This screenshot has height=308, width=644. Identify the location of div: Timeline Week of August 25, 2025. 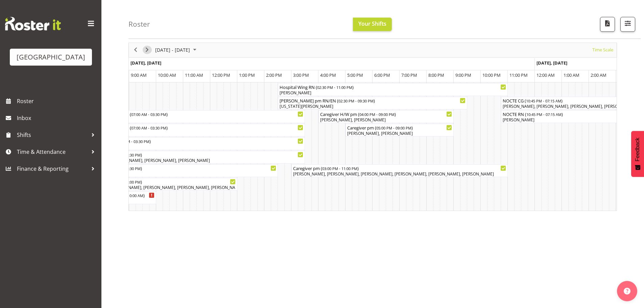
(373, 127).